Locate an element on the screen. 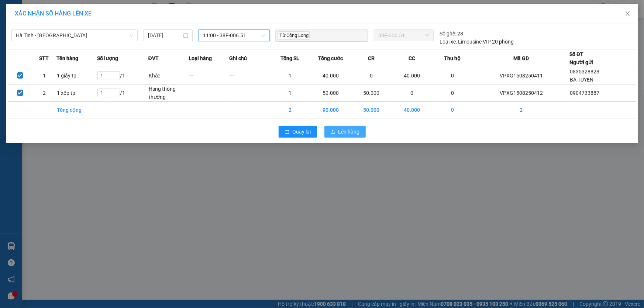 The image size is (644, 308). td: 1 giấy tp is located at coordinates (77, 75).